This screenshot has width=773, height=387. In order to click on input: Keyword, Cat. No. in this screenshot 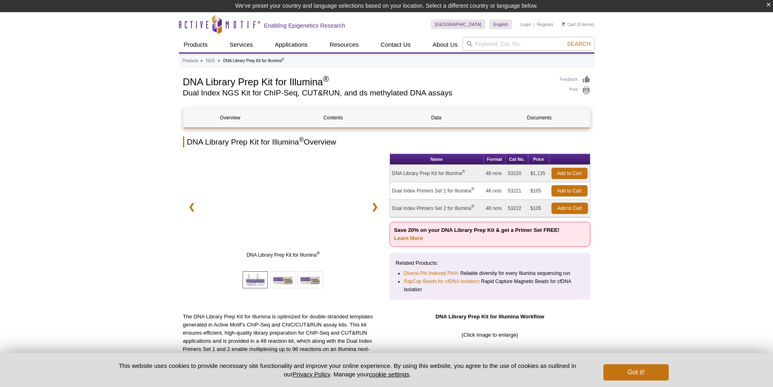, I will do `click(528, 44)`.